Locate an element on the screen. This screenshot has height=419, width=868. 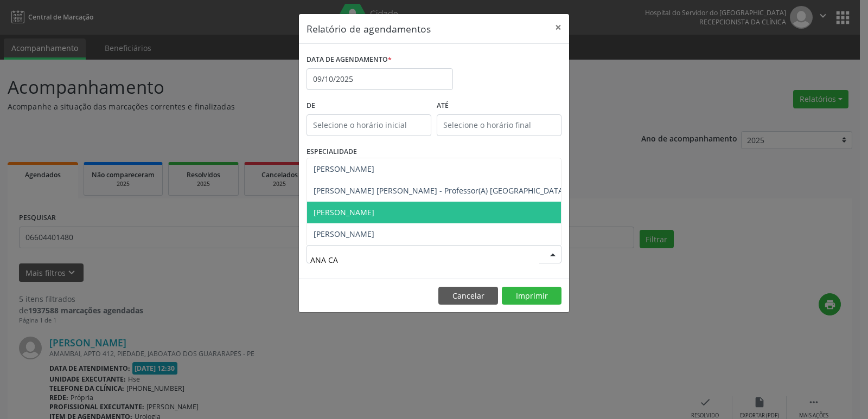
input: Selecione o horário final is located at coordinates (499, 125).